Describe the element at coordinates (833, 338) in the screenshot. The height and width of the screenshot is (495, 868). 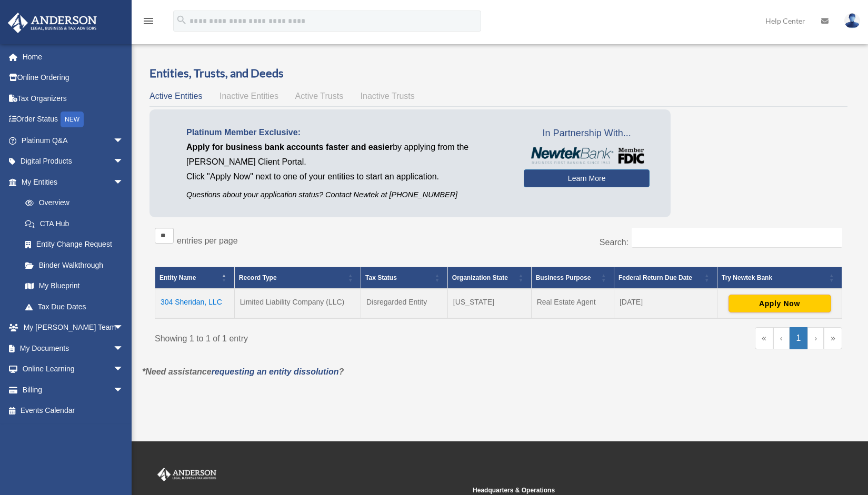
I see `a: Last` at that location.